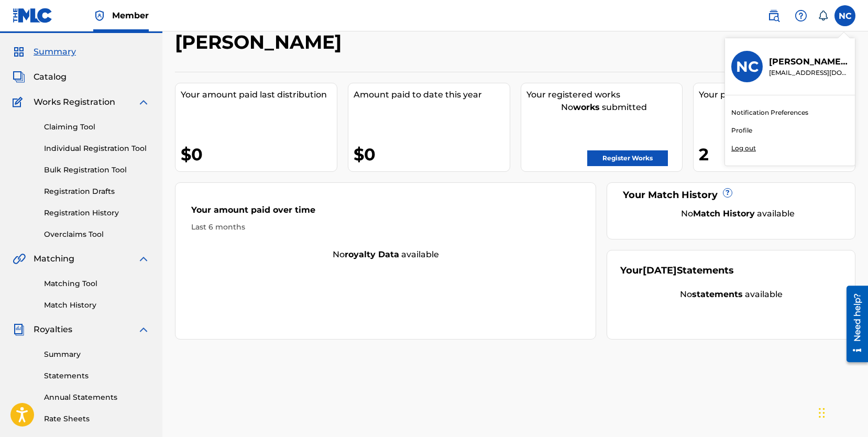  Describe the element at coordinates (743, 148) in the screenshot. I see `p: Log out` at that location.